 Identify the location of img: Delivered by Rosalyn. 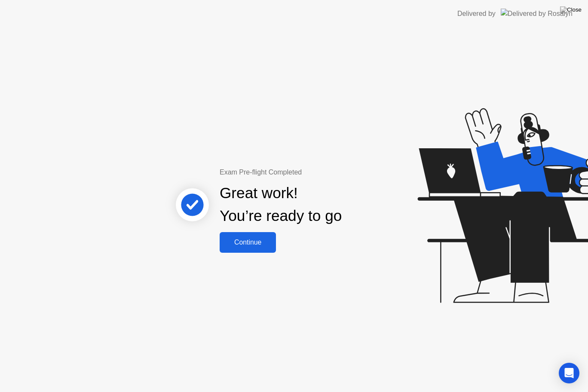
(536, 13).